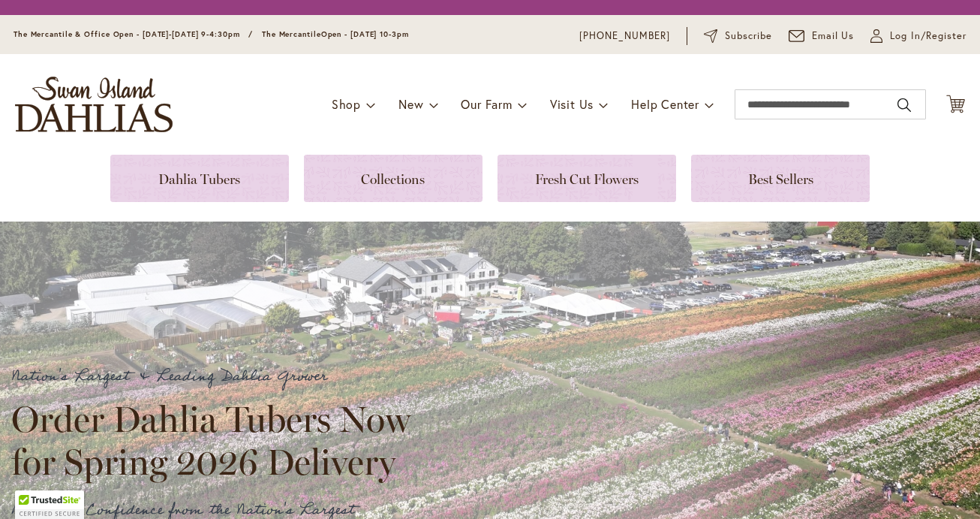  I want to click on button: Search, so click(905, 105).